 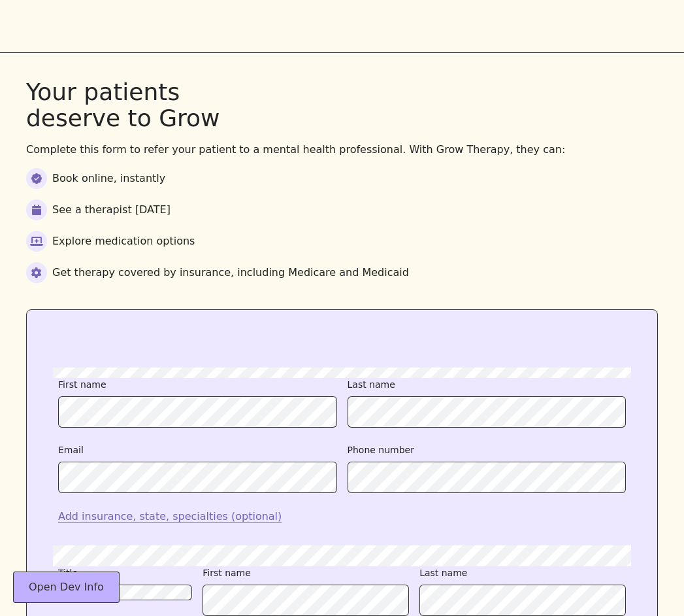 What do you see at coordinates (170, 516) in the screenshot?
I see `button: Add insurance, state, specialties (optional)` at bounding box center [170, 516].